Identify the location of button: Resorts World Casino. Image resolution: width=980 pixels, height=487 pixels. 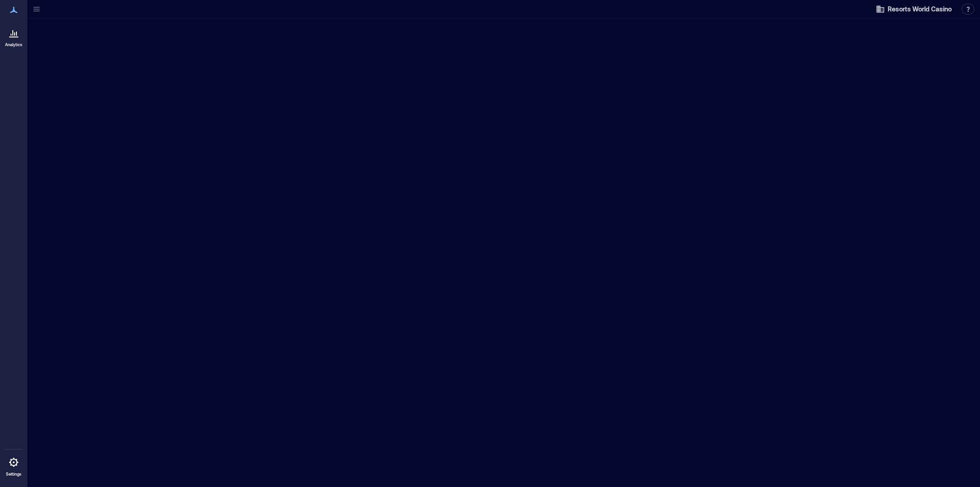
(914, 9).